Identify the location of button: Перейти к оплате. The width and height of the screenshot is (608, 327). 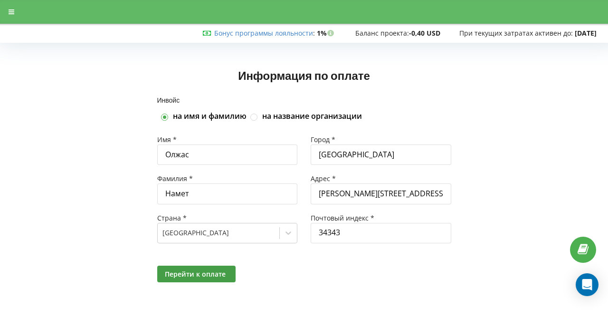
(196, 274).